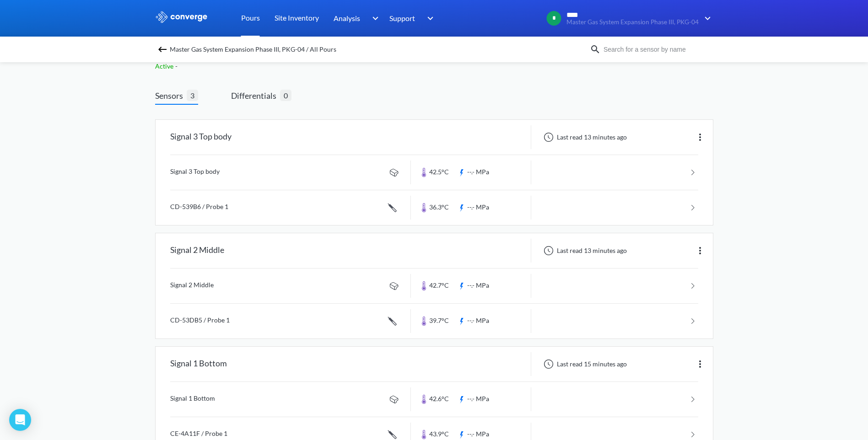 This screenshot has height=440, width=868. Describe the element at coordinates (201, 137) in the screenshot. I see `div: Signal 3 Top body` at that location.